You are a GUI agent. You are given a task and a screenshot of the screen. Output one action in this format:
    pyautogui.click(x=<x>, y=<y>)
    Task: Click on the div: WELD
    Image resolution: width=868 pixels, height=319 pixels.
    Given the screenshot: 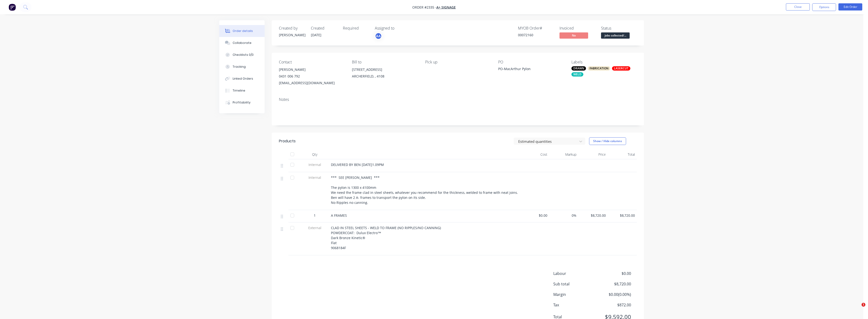 What is the action you would take?
    pyautogui.click(x=577, y=74)
    